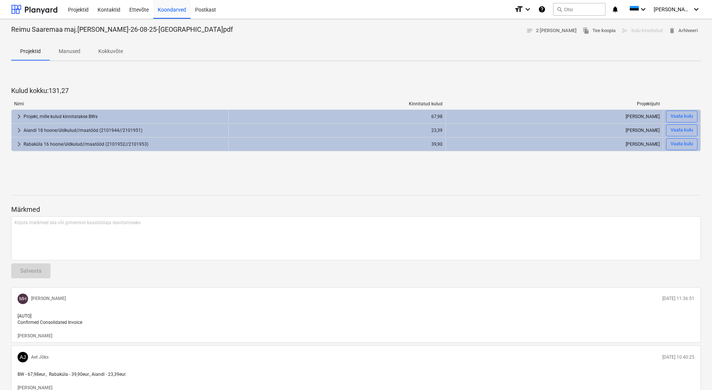 This screenshot has width=712, height=390. I want to click on span: notes, so click(530, 31).